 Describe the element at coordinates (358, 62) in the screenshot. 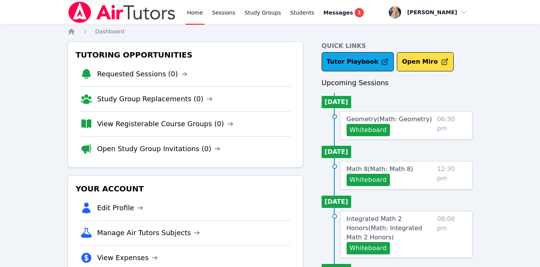

I see `a: Tutor Playbook` at that location.